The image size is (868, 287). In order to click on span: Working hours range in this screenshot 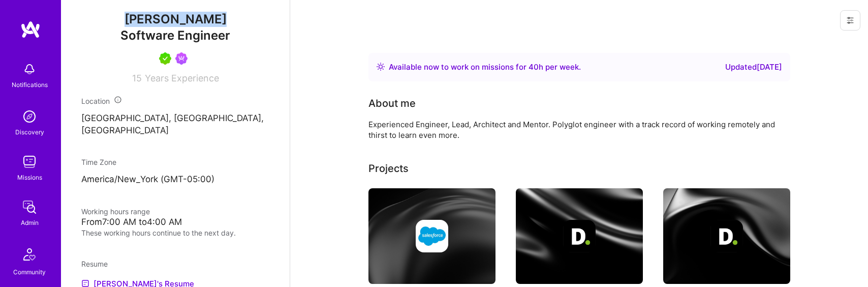, I will do `click(115, 211)`.